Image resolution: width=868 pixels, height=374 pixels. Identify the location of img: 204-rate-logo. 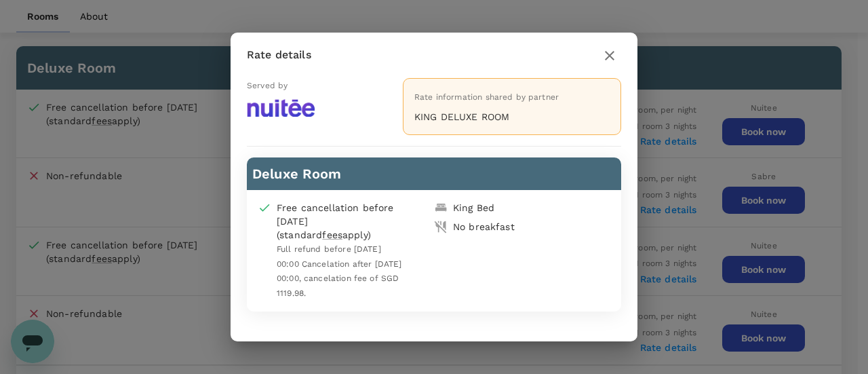
(280, 107).